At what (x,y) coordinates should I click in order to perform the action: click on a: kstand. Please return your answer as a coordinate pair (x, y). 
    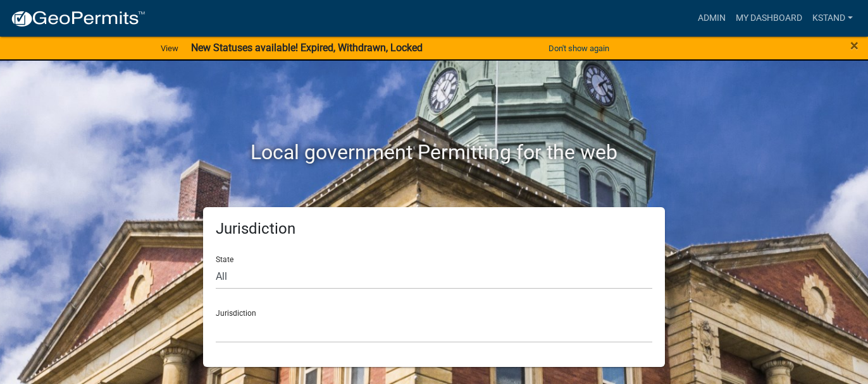
    Looking at the image, I should click on (832, 18).